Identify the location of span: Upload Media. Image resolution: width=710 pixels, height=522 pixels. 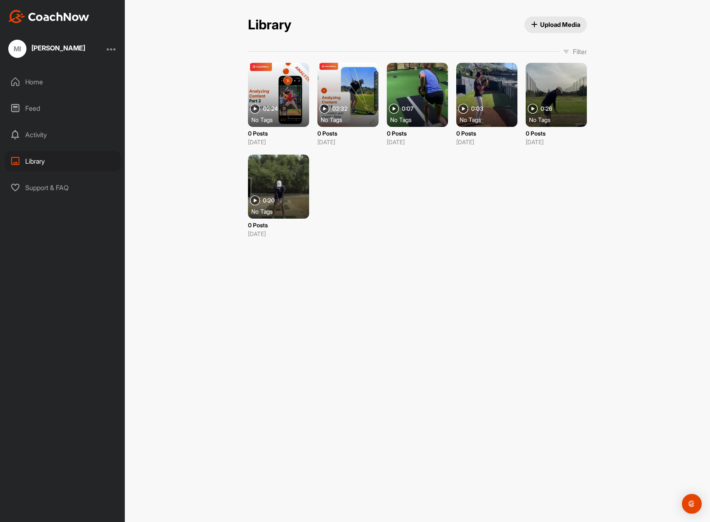
(556, 24).